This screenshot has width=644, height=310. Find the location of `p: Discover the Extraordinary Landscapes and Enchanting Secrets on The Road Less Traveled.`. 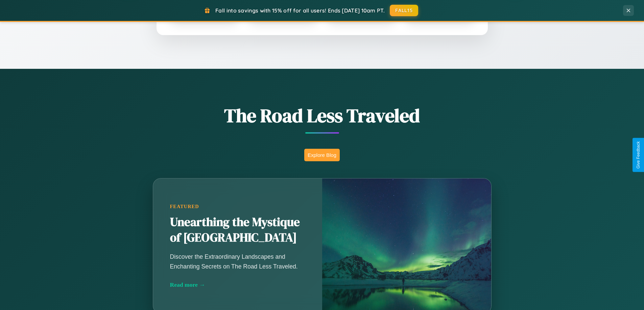

p: Discover the Extraordinary Landscapes and Enchanting Secrets on The Road Less Traveled. is located at coordinates (237, 262).